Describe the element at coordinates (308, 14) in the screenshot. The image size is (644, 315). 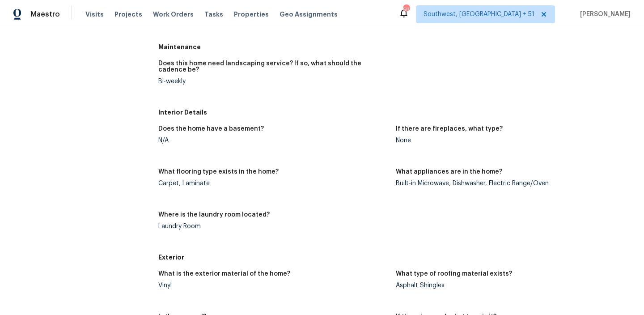
I see `span: Geo Assignments` at that location.